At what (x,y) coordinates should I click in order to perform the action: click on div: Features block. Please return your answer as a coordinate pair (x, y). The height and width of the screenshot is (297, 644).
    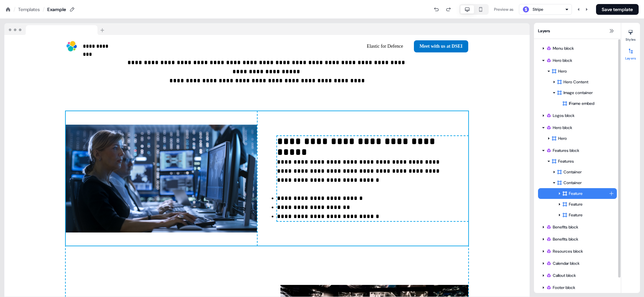
    Looking at the image, I should click on (580, 151).